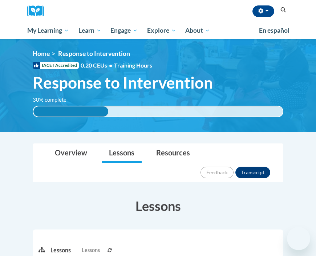 The image size is (316, 256). I want to click on img: Logo brand, so click(38, 11).